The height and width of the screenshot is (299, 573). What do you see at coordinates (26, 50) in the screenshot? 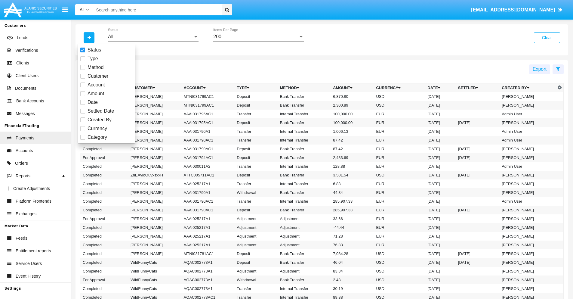
I see `span: Verifications` at bounding box center [26, 50].